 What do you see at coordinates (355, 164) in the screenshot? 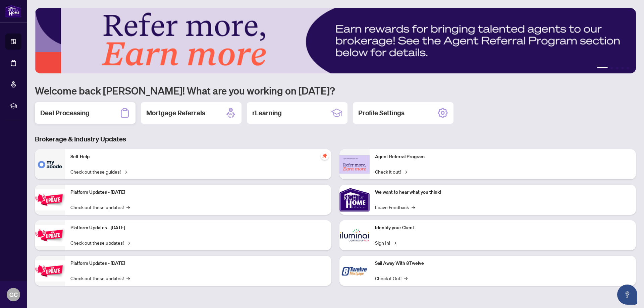
I see `img: Agent Referral Program` at bounding box center [355, 164].